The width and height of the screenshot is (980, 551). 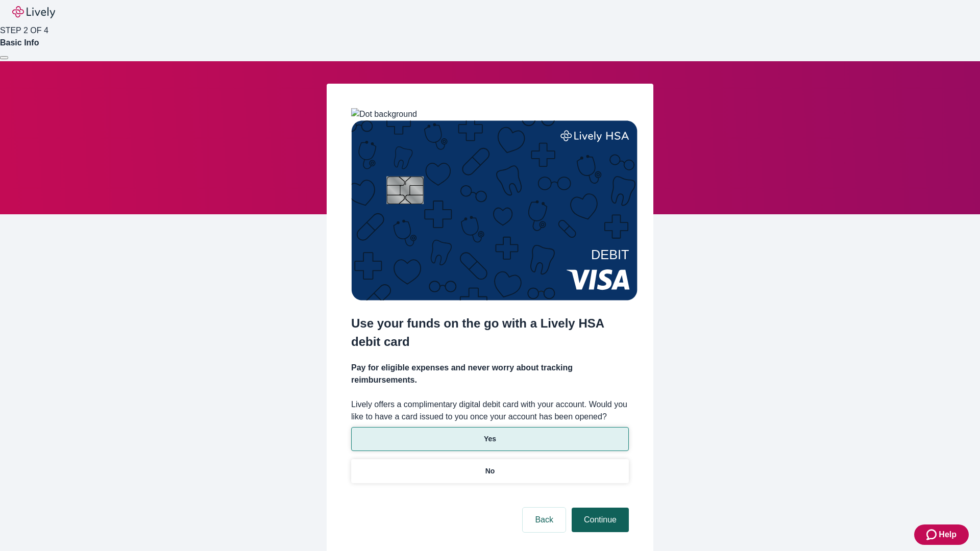 What do you see at coordinates (490, 374) in the screenshot?
I see `h4: Pay for eligible expenses and never worry about tracking reimbursements.` at bounding box center [490, 374].